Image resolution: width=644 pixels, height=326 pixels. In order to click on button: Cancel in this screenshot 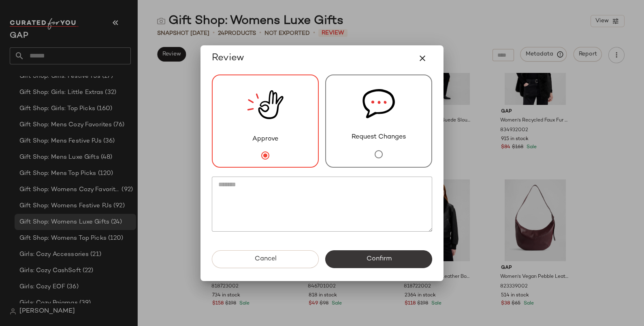, I will do `click(265, 259)`.